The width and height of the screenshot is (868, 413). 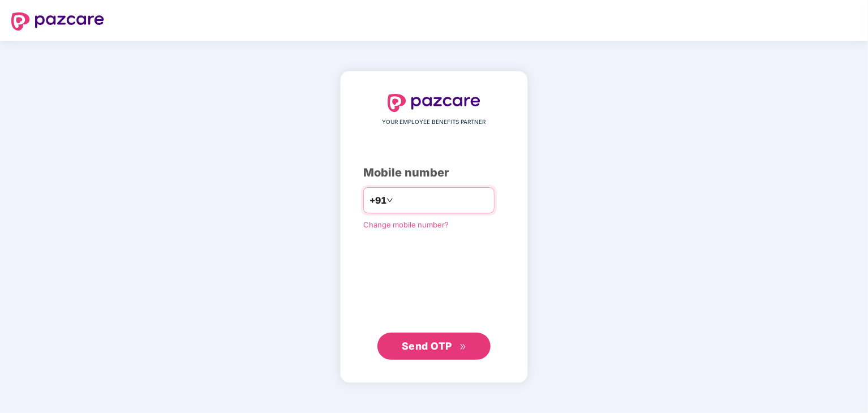 I want to click on button: Send OTPdouble-right, so click(x=434, y=347).